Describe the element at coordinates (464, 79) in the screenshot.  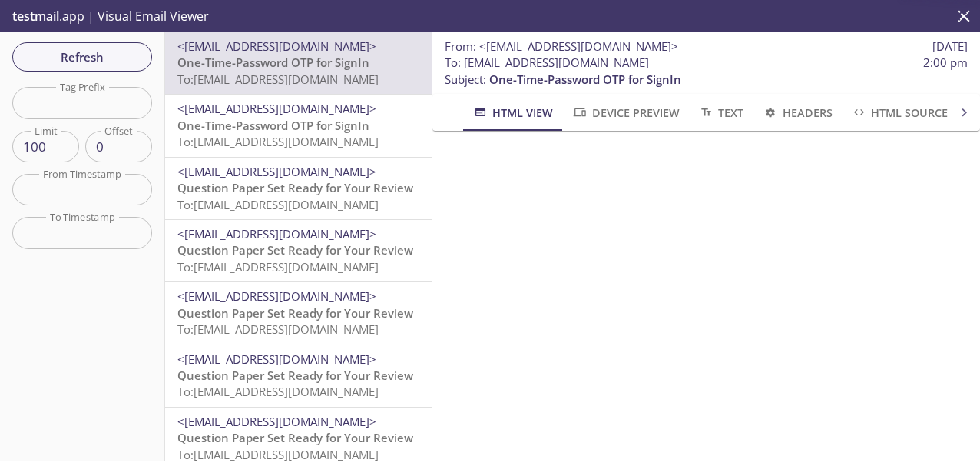
I see `span: Subject` at that location.